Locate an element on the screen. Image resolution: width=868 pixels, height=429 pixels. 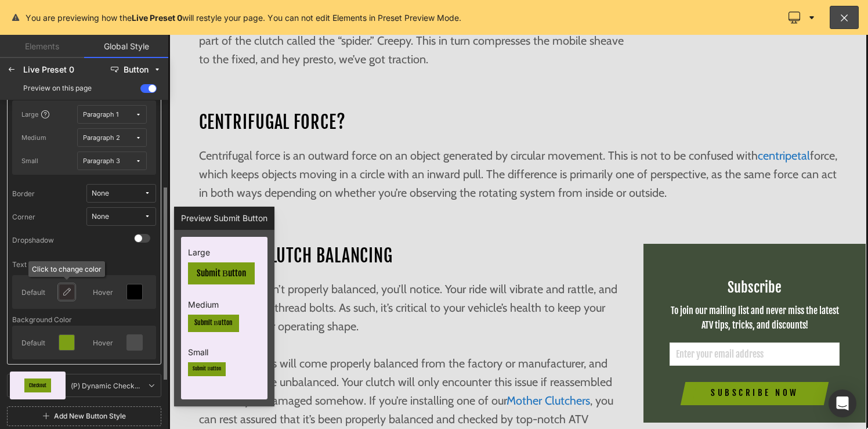
div: Paragraph 1 is located at coordinates (100, 114).